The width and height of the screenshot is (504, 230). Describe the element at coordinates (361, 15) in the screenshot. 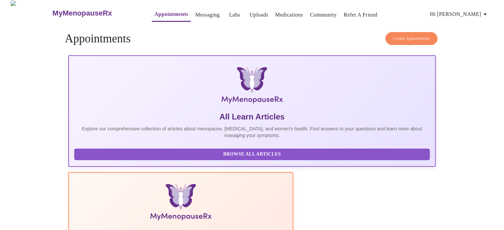

I see `a: Refer a Friend` at that location.